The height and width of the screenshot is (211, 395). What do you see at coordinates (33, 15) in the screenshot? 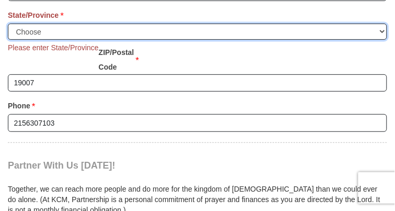
I see `strong: State/Province` at bounding box center [33, 15].